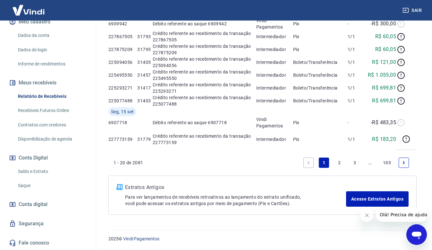  Describe the element at coordinates (52, 96) in the screenshot. I see `a: Relatório de Recebíveis` at that location.